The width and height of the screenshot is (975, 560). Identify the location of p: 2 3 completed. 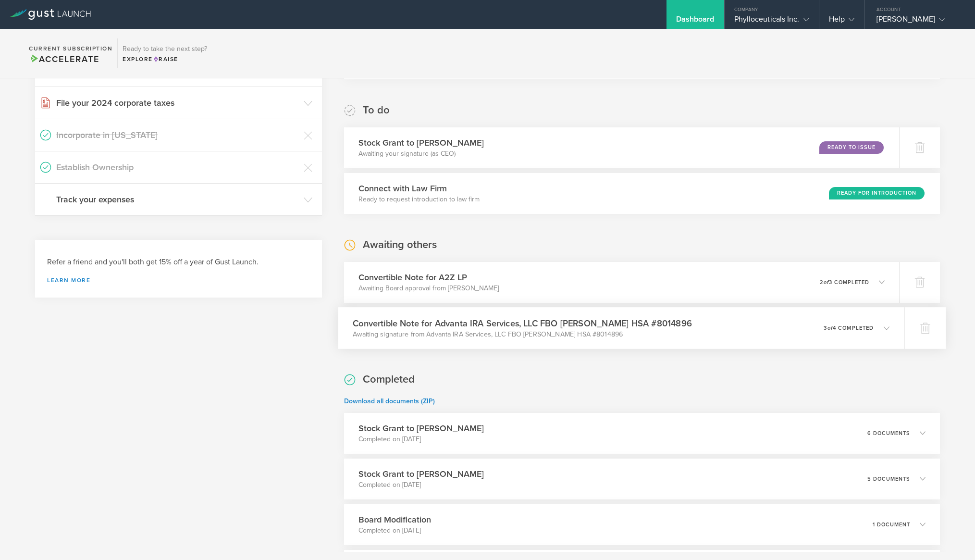
(844, 282).